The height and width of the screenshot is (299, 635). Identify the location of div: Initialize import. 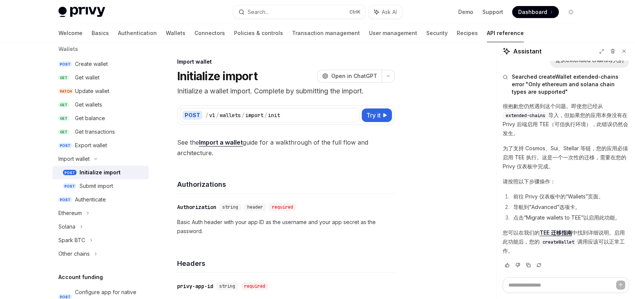
(100, 173).